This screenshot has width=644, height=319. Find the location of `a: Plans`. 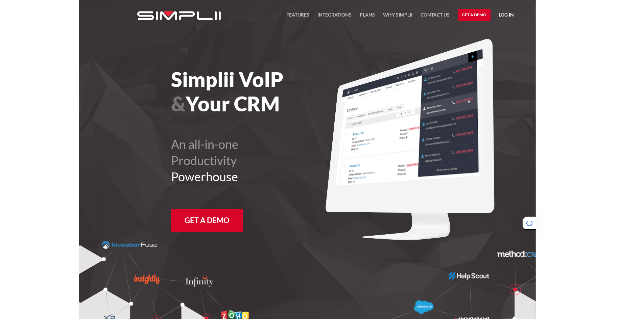

a: Plans is located at coordinates (367, 17).